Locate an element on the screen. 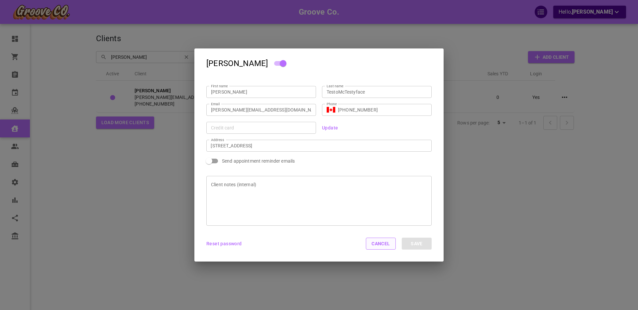  span: Update is located at coordinates (330, 128).